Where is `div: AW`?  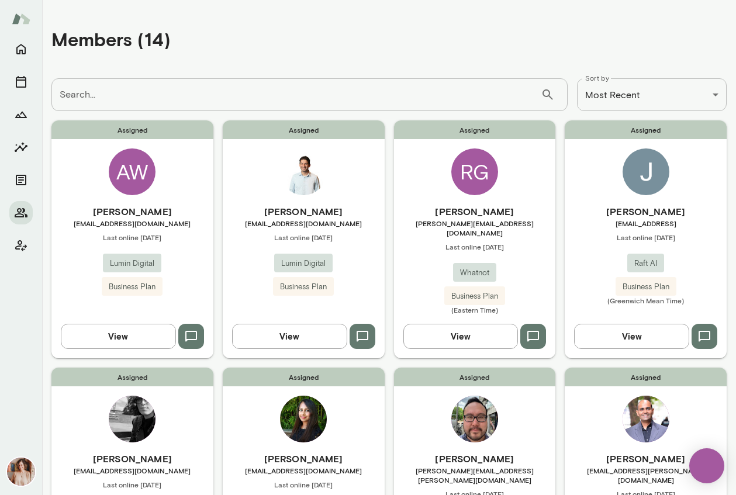
div: AW is located at coordinates (132, 172).